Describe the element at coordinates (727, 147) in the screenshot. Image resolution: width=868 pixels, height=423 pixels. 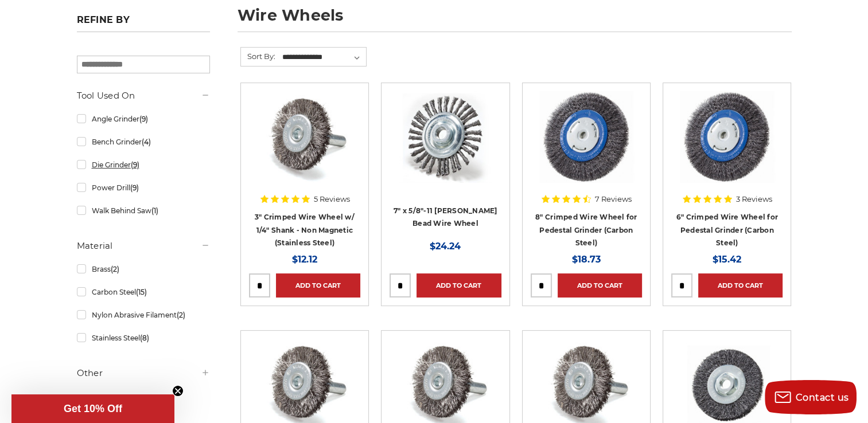
I see `a: 6" Crimped Wire Wheel for Pedestal Grinder` at that location.